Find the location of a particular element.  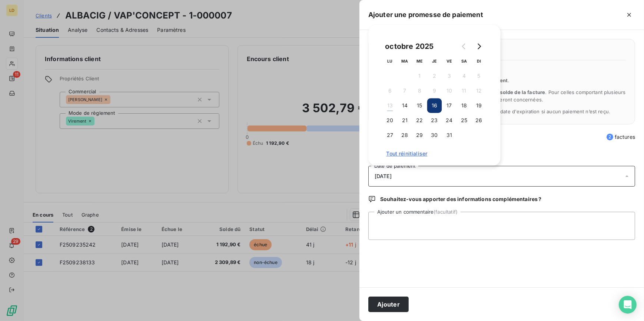

button: 23 is located at coordinates (434, 120).